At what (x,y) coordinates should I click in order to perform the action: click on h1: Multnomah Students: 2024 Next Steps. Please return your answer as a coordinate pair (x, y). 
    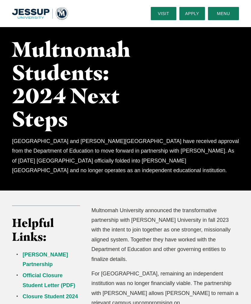
    Looking at the image, I should click on (80, 84).